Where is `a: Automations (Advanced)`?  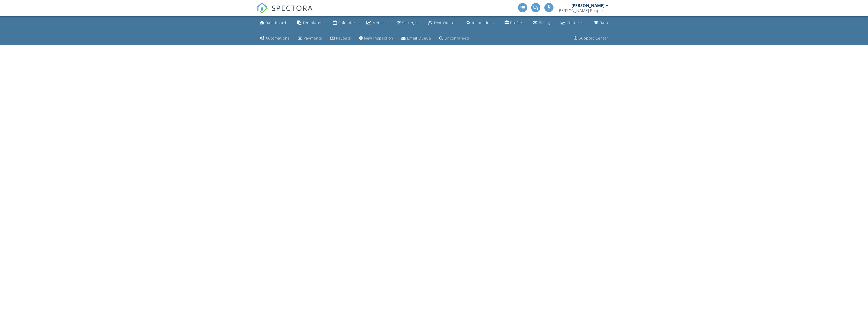
a: Automations (Advanced) is located at coordinates (275, 38).